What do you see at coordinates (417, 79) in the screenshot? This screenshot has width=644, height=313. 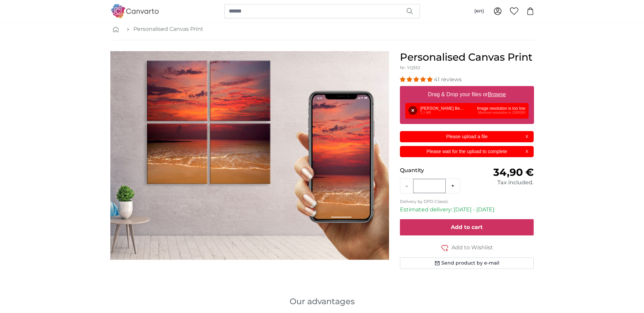 I see `span: 4.98 stars` at bounding box center [417, 79].